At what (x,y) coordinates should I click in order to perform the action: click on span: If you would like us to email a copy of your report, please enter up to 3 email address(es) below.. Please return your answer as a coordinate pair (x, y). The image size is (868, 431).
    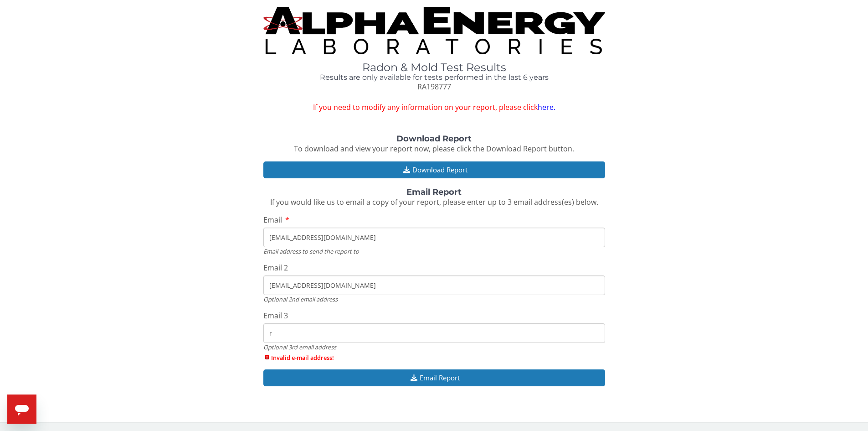
    Looking at the image, I should click on (434, 202).